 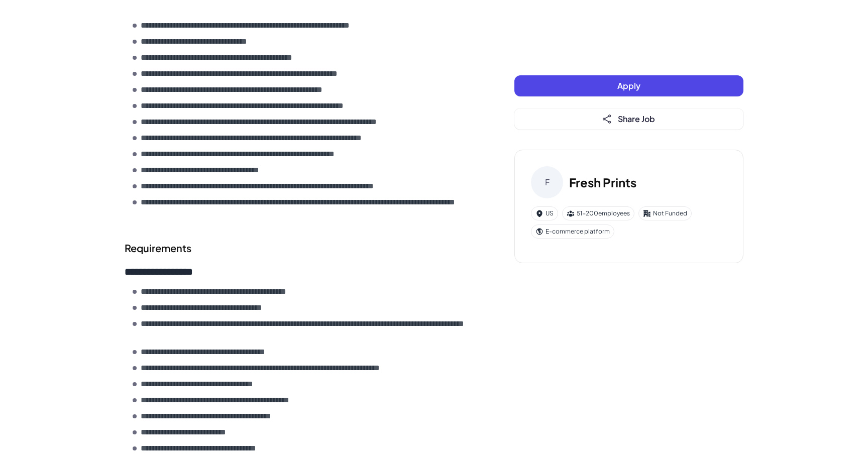 What do you see at coordinates (637, 119) in the screenshot?
I see `span: Share Job` at bounding box center [637, 119].